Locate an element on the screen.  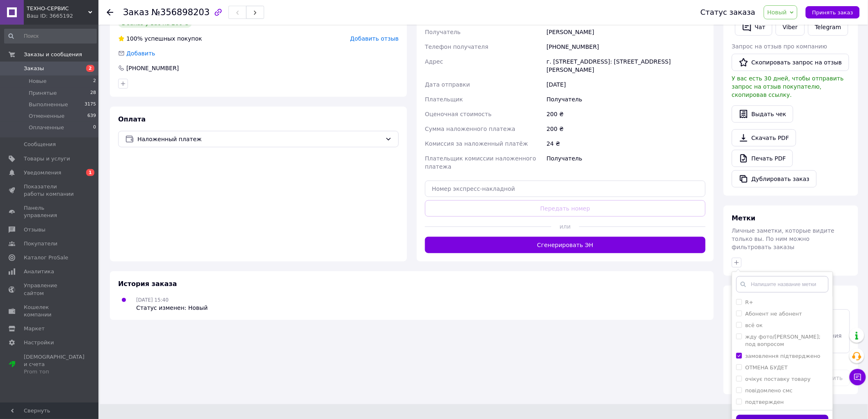
input: Напишите название метки is located at coordinates (782, 284).